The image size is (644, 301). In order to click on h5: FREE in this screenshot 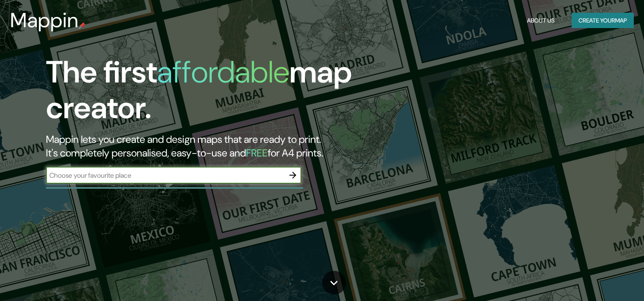, I will do `click(257, 153)`.